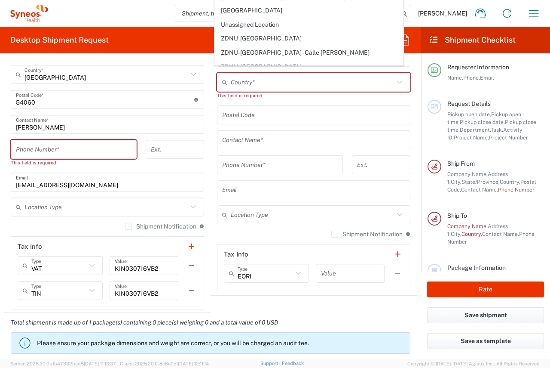 The image size is (550, 368). What do you see at coordinates (476, 129) in the screenshot?
I see `span: Department,` at bounding box center [476, 129].